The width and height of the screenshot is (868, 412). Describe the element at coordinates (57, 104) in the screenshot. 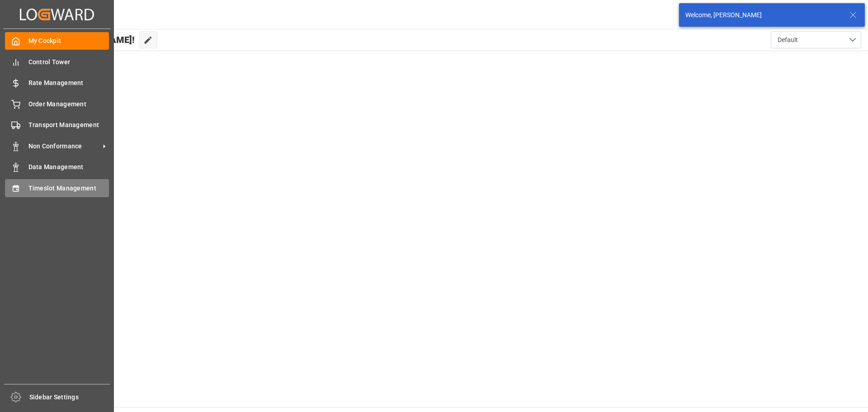

I see `a: Order Management` at that location.